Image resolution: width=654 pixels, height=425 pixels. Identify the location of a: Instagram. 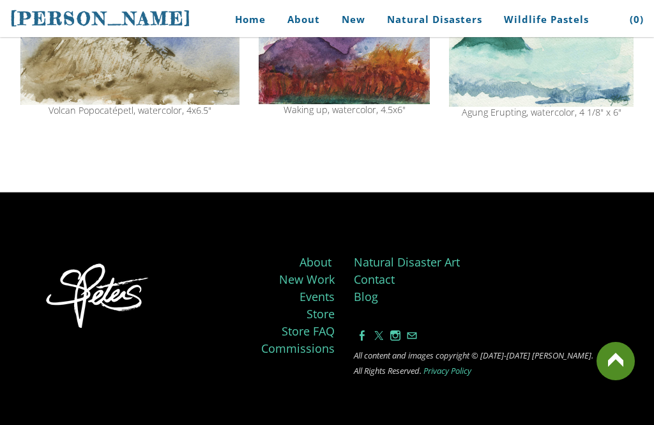
(395, 335).